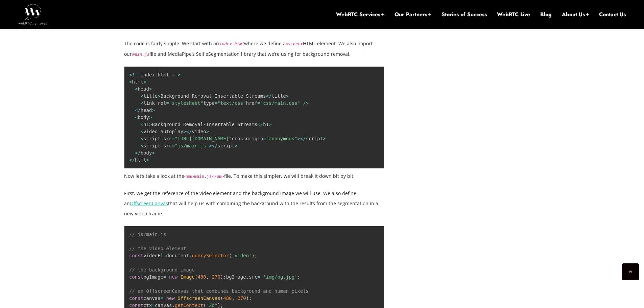  I want to click on span: // js/main.js, so click(148, 234).